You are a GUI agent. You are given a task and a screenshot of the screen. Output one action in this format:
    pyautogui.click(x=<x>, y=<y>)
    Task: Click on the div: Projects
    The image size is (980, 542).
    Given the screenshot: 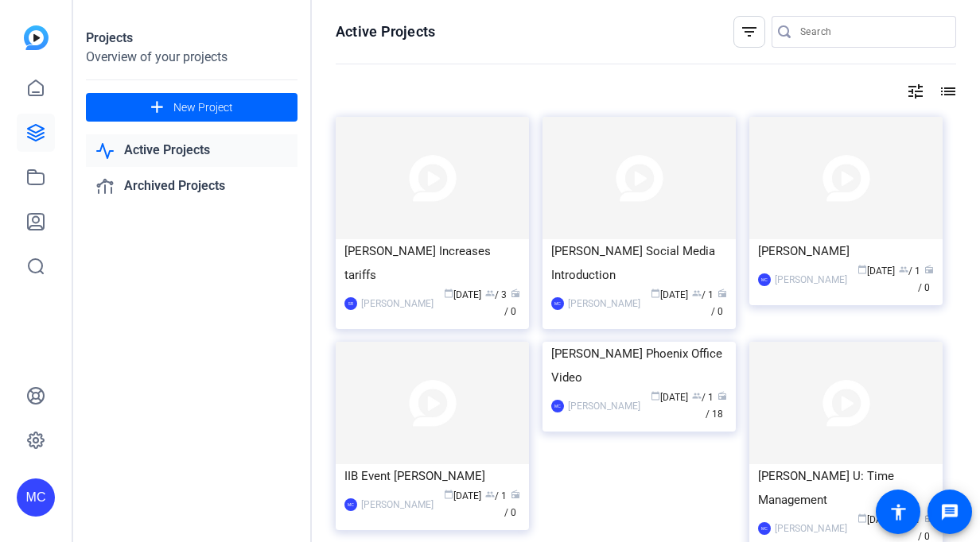 What is the action you would take?
    pyautogui.click(x=192, y=39)
    